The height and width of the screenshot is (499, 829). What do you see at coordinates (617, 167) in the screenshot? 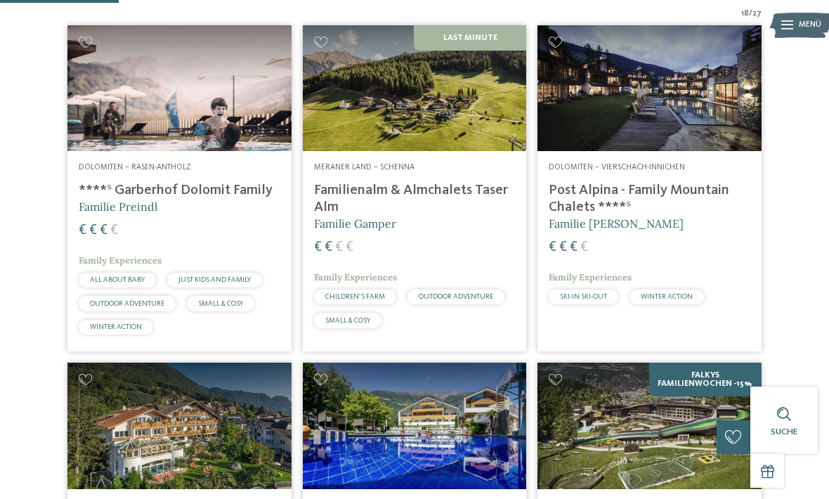
I see `span: Dolomiten – Vierschach-Innichen` at bounding box center [617, 167].